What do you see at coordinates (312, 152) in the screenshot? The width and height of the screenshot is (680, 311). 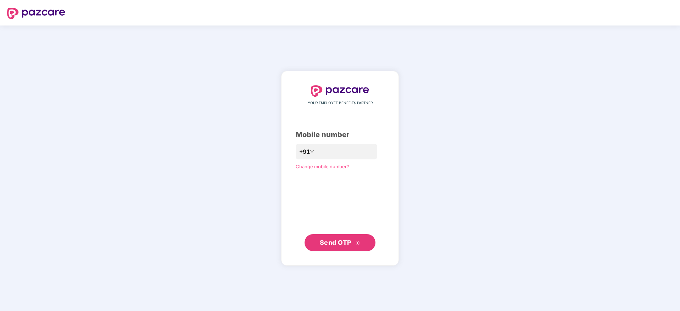 I see `span: down` at bounding box center [312, 152].